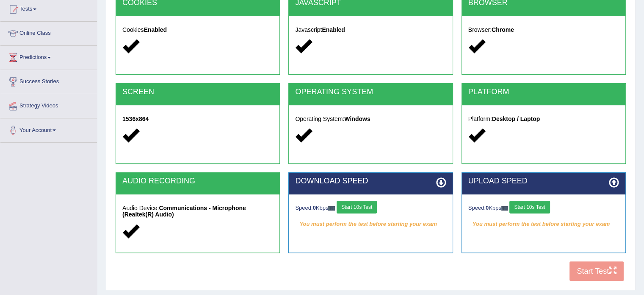 Image resolution: width=644 pixels, height=295 pixels. What do you see at coordinates (370, 119) in the screenshot?
I see `h5: Operating System:` at bounding box center [370, 119].